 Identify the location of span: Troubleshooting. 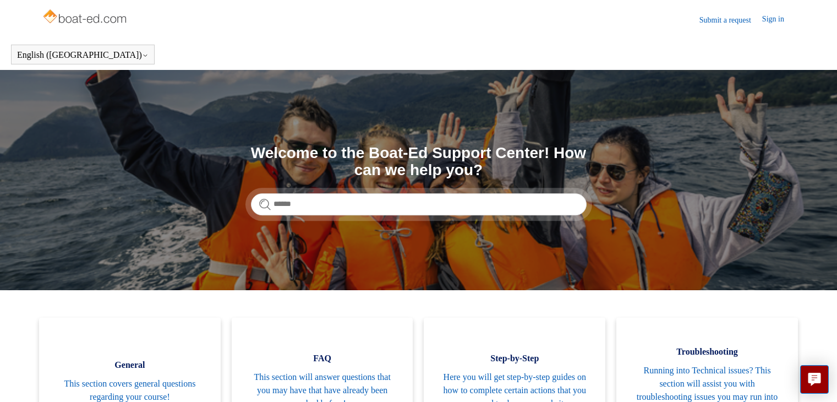
(707, 352).